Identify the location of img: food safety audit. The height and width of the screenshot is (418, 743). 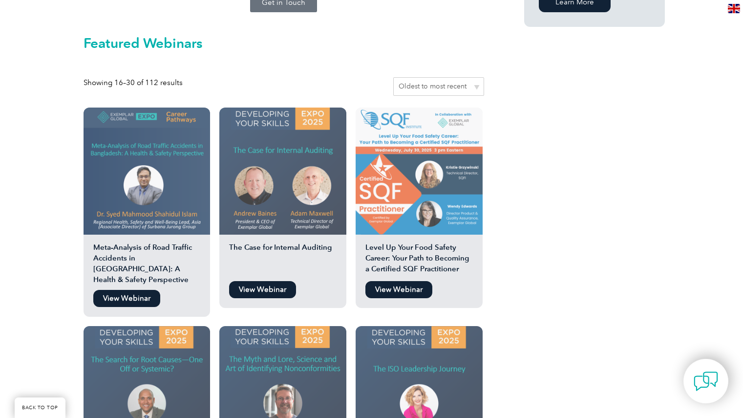
(419, 171).